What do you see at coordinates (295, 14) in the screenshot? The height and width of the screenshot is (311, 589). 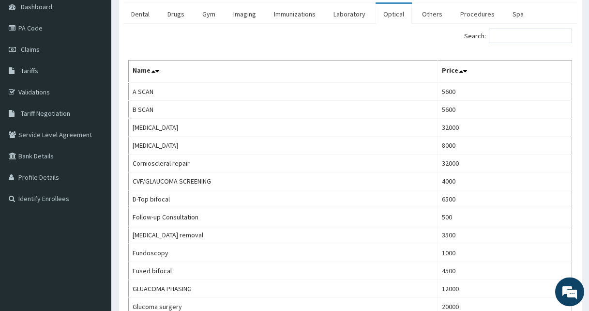 I see `a: Immunizations` at bounding box center [295, 14].